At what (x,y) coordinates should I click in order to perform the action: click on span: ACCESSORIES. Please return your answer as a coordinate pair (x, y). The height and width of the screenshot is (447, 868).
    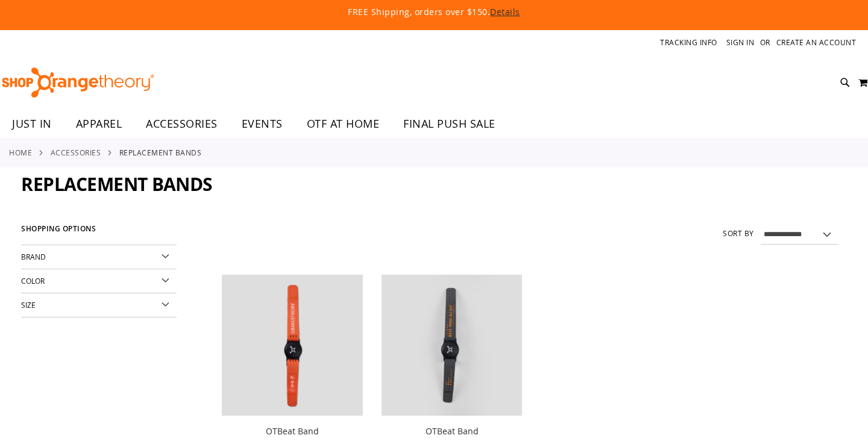
    Looking at the image, I should click on (181, 124).